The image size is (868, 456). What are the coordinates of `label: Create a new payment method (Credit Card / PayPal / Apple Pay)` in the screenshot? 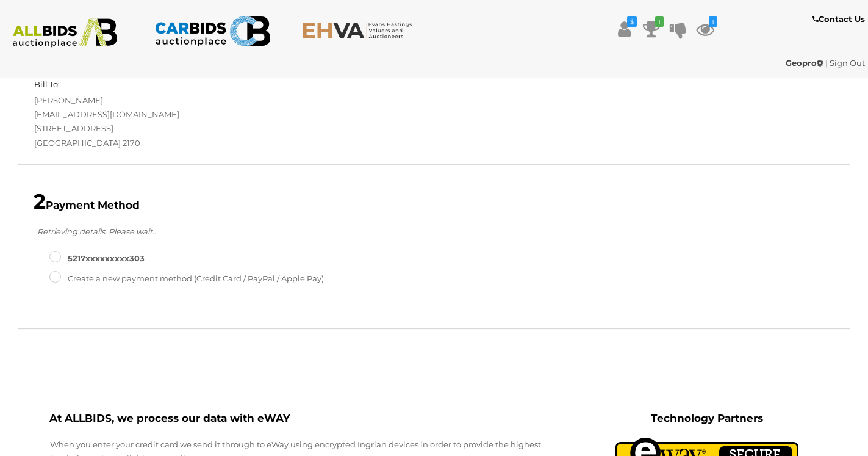 It's located at (187, 278).